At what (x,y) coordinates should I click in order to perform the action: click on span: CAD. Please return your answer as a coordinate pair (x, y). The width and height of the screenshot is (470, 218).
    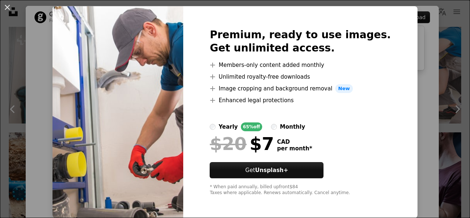
    Looking at the image, I should click on (294, 142).